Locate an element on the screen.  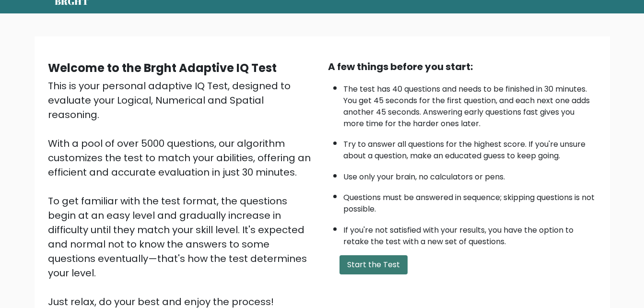
li: Questions must be answered in sequence; skipping questions is not possible. is located at coordinates (470, 201).